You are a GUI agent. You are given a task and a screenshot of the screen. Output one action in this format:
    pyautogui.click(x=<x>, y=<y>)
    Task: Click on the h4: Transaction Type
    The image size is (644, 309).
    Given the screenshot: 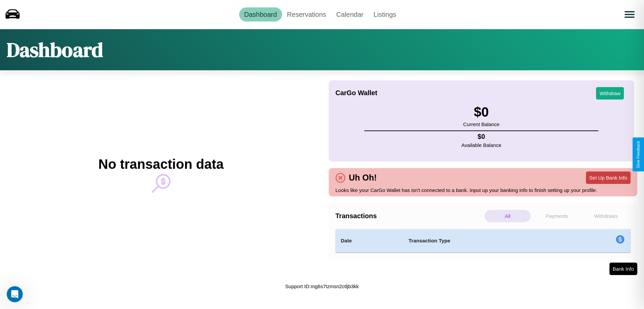 What is the action you would take?
    pyautogui.click(x=485, y=240)
    